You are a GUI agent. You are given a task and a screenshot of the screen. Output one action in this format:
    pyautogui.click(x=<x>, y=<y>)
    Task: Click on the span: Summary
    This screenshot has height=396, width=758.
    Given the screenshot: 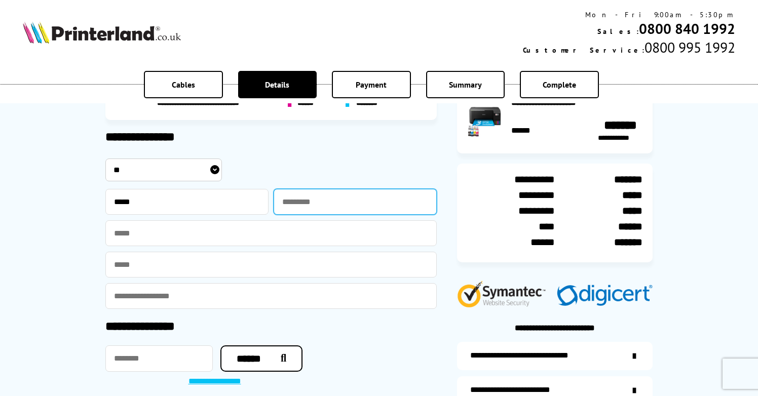 What is the action you would take?
    pyautogui.click(x=465, y=85)
    